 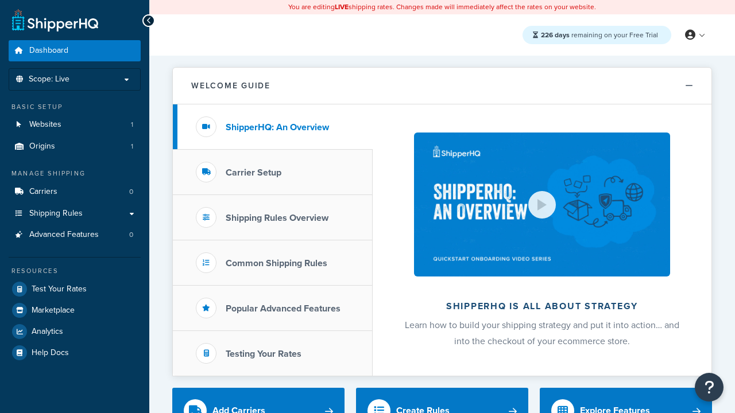 What do you see at coordinates (342, 7) in the screenshot?
I see `b: LIVE` at bounding box center [342, 7].